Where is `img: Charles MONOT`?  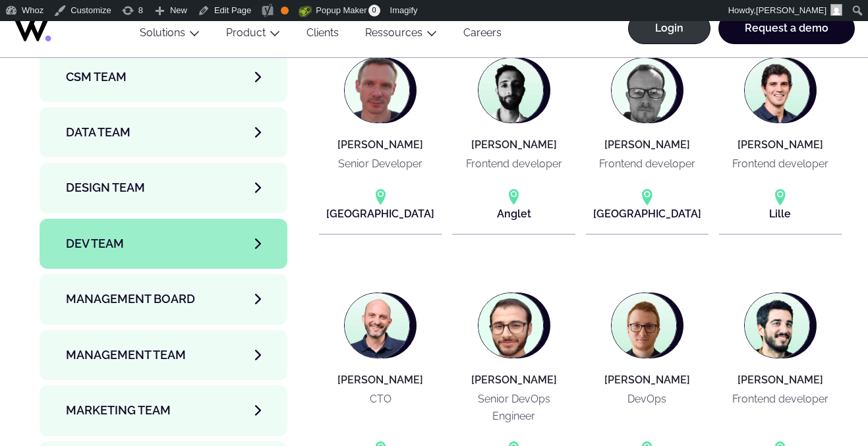 img: Charles MONOT is located at coordinates (777, 90).